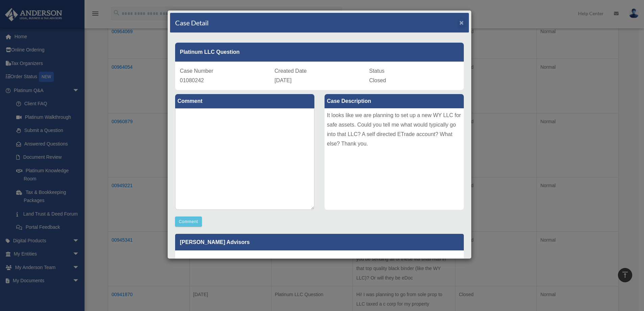 The height and width of the screenshot is (311, 644). What do you see at coordinates (194, 260) in the screenshot?
I see `b: Update date :` at bounding box center [194, 260].